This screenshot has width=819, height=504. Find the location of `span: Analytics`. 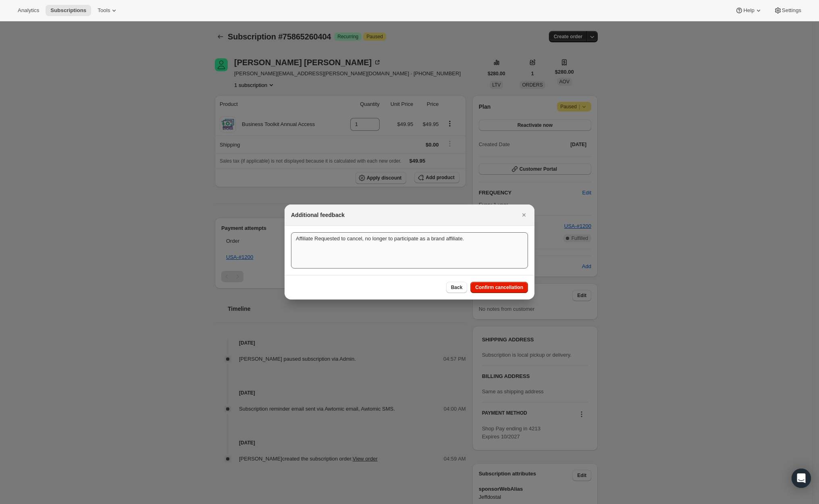

span: Analytics is located at coordinates (28, 10).